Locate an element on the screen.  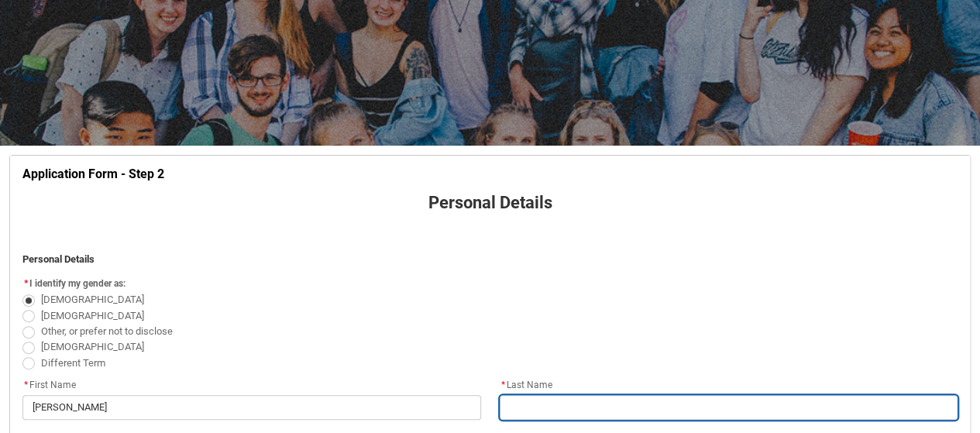
span: Last Name is located at coordinates (526, 385).